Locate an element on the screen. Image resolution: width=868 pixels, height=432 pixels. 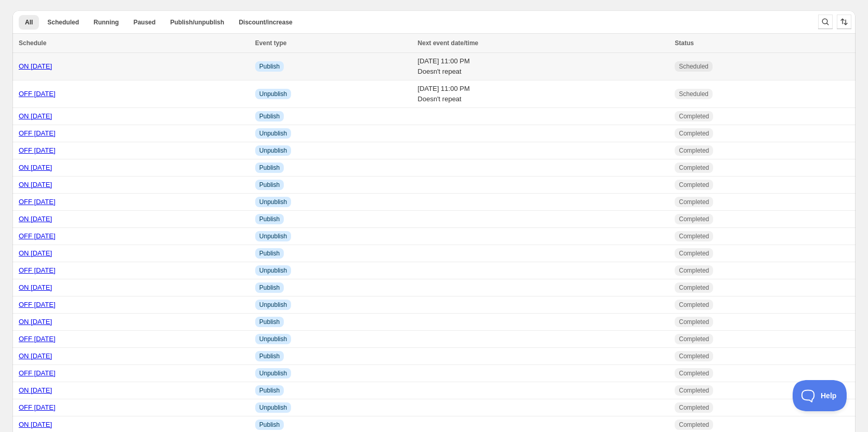
span: Discount/increase is located at coordinates (265, 23).